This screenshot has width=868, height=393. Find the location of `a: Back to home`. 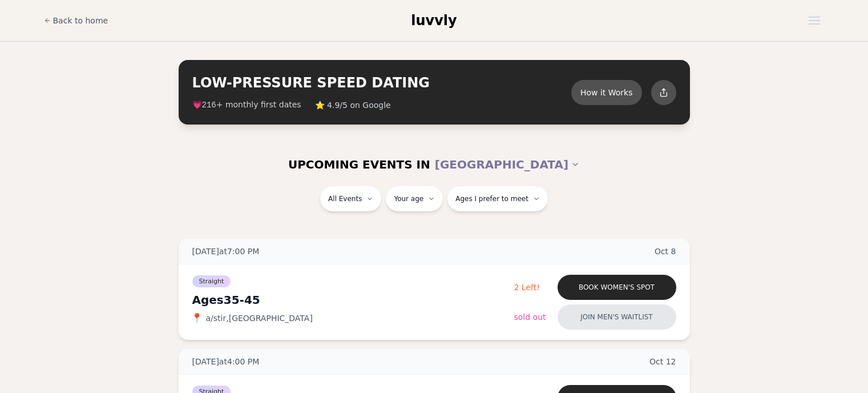

a: Back to home is located at coordinates (76, 20).